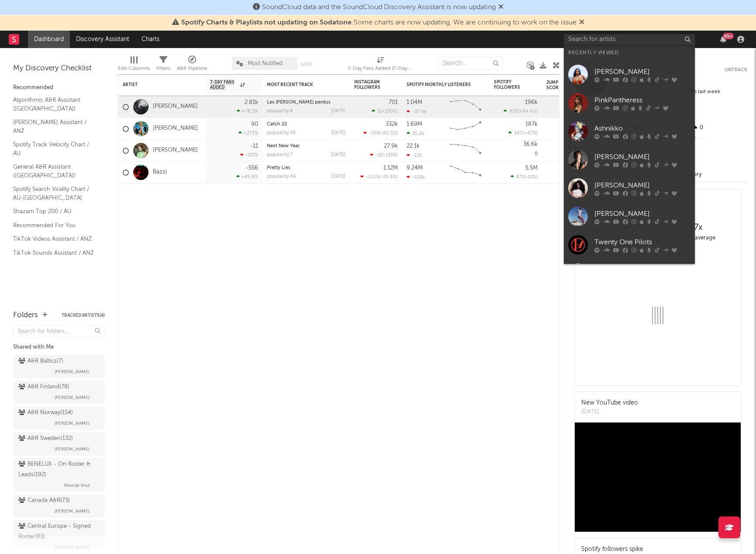 Image resolution: width=756 pixels, height=554 pixels. Describe the element at coordinates (629, 53) in the screenshot. I see `div: Recently Viewed` at that location.